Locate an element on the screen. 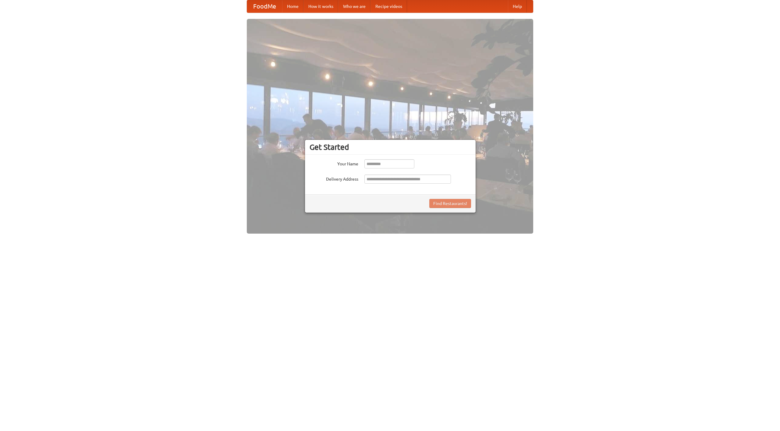 This screenshot has height=431, width=780. a: Home is located at coordinates (293, 6).